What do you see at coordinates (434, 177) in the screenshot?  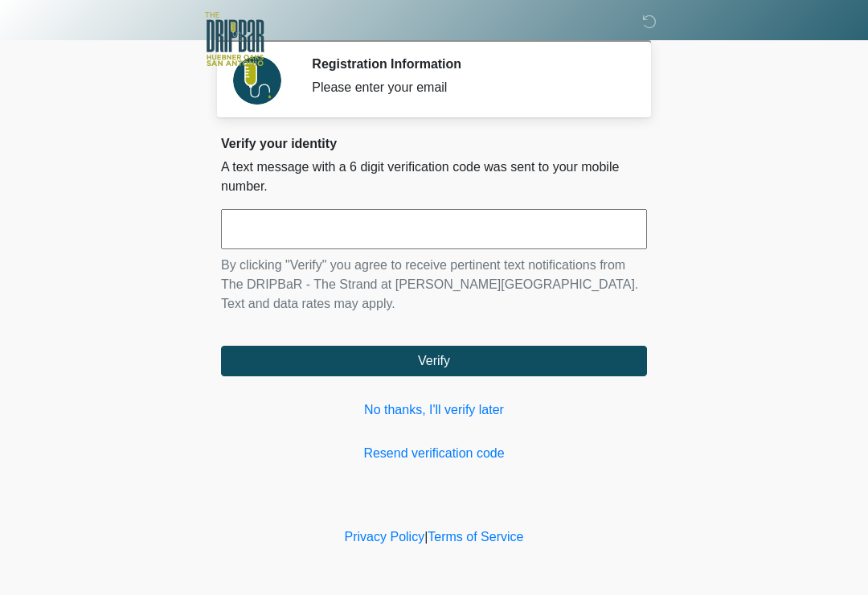 I see `p: A text message with a 6 digit verification code was sent to your mobile number.` at bounding box center [434, 177].